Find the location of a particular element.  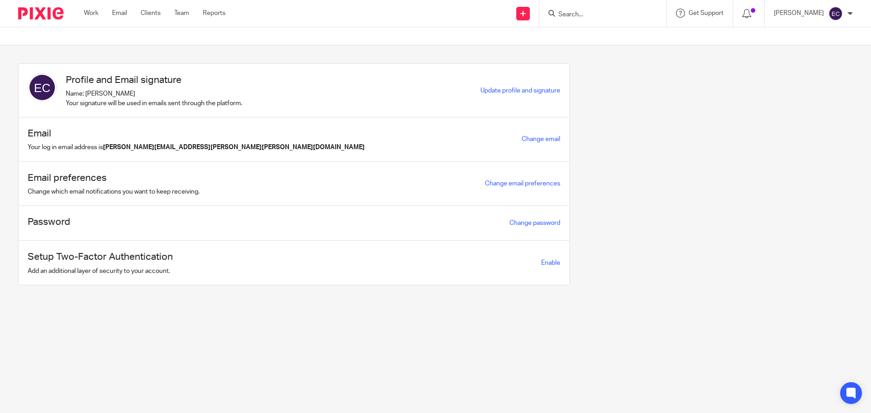

p: Add an additional layer of security to your account. is located at coordinates (100, 271).